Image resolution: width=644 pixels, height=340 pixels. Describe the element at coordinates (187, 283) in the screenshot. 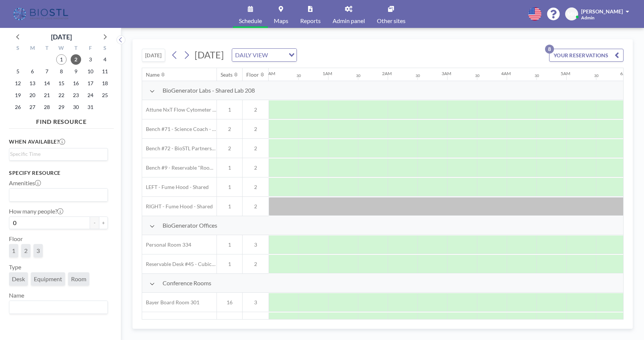

I see `span: Conference Rooms` at that location.